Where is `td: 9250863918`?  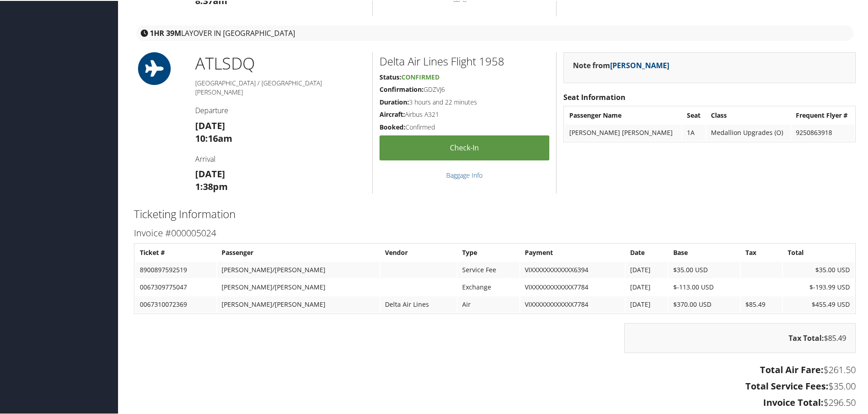
td: 9250863918 is located at coordinates (823, 132).